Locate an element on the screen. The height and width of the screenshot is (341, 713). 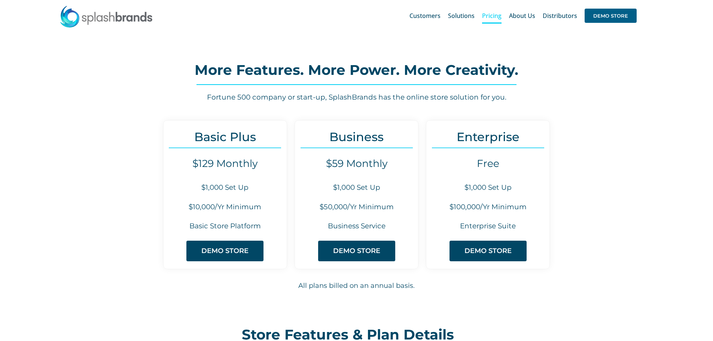
h4: Free is located at coordinates (488, 164).